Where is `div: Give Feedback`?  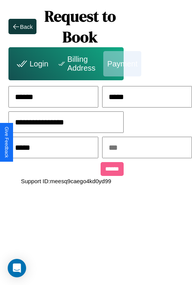
div: Give Feedback is located at coordinates (7, 142).